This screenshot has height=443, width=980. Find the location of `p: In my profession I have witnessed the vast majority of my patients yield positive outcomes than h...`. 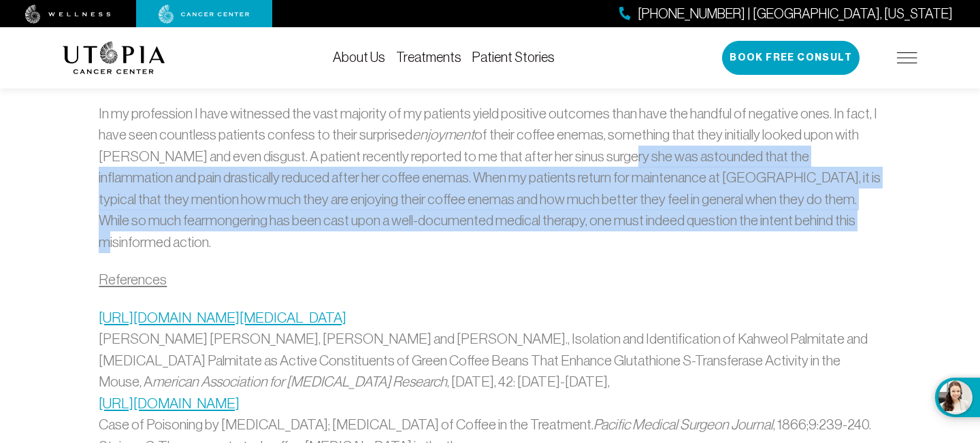

p: In my profession I have witnessed the vast majority of my patients yield positive outcomes than h... is located at coordinates (489, 178).